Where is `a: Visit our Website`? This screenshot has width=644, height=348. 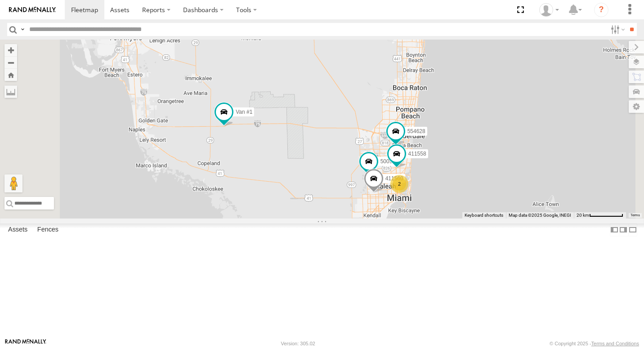
a: Visit our Website is located at coordinates (26, 343).